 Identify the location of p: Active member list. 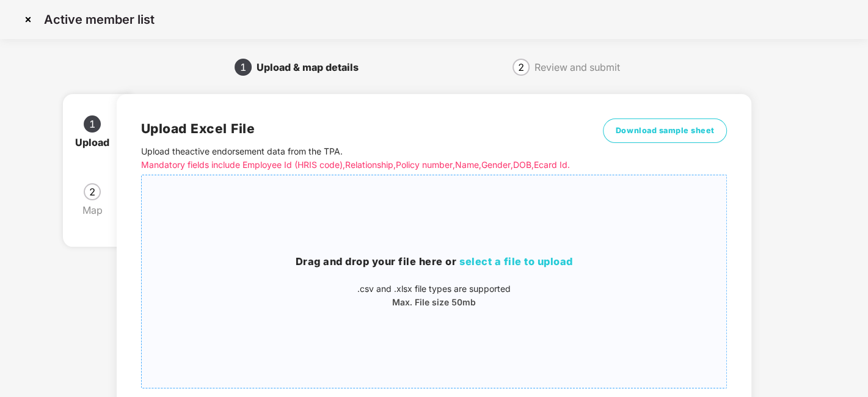
(99, 20).